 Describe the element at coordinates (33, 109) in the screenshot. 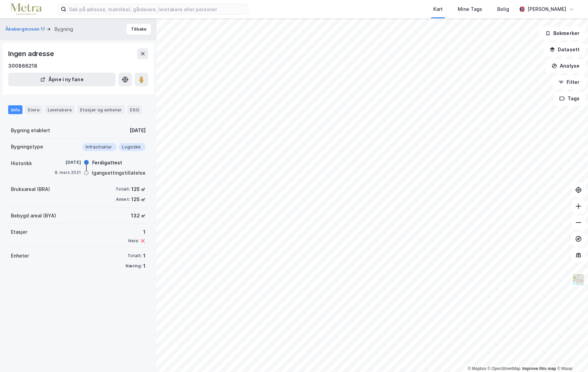

I see `div: Eiere` at that location.